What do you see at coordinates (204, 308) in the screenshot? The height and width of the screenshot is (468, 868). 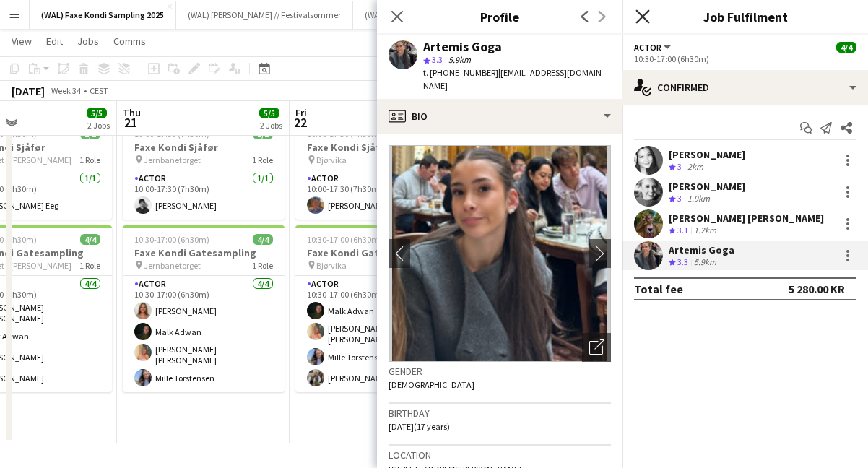 I see `app-job-card: 10:30-17:00 (6h30m)4/4Faxe Kondi Gatesampling Jernbanetorget1 RoleActor4/410:30-17:00 (6h30m)[PER...` at bounding box center [204, 308].